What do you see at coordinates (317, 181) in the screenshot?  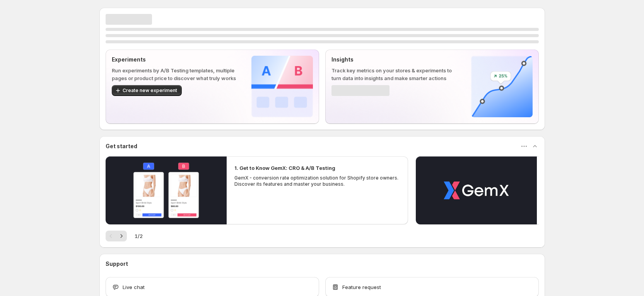 I see `p: GemX - conversion rate optimization solution for Shopify store owners. Discover its features and ...` at bounding box center [317, 181].